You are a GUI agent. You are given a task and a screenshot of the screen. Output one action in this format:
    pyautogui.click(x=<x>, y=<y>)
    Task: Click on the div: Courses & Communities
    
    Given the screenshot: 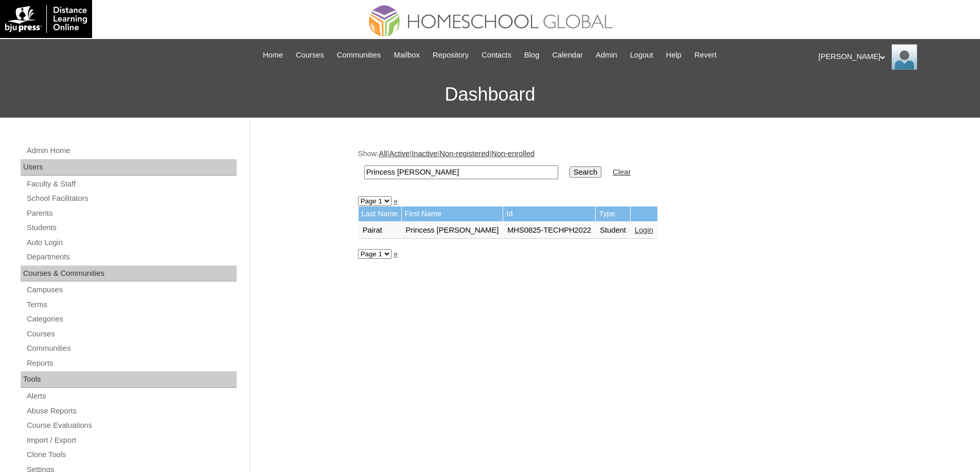 What is the action you would take?
    pyautogui.click(x=129, y=274)
    